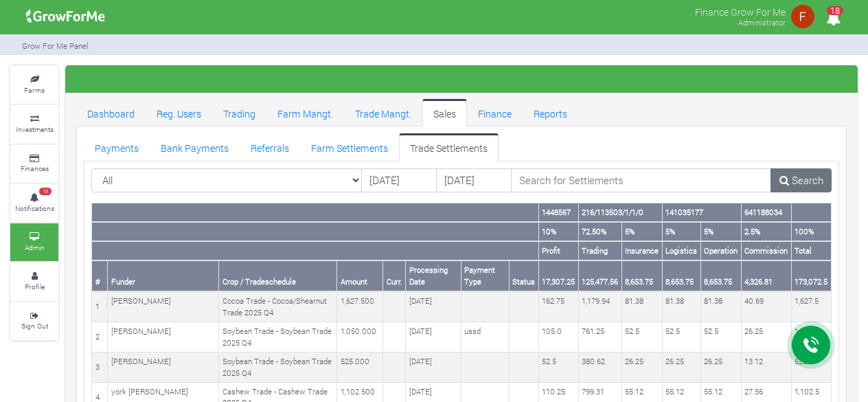  What do you see at coordinates (485, 338) in the screenshot?
I see `td: ussd` at bounding box center [485, 338].